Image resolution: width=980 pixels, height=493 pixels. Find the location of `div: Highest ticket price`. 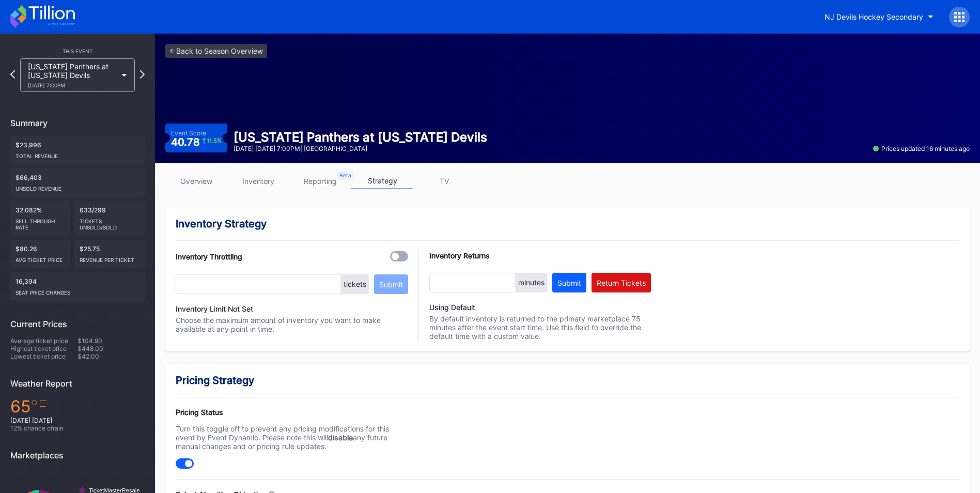

div: Highest ticket price is located at coordinates (44, 348).